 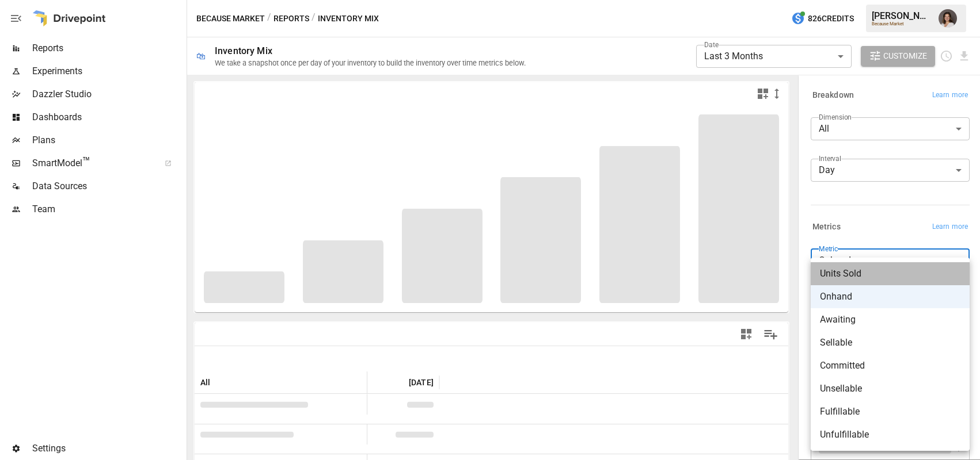 What do you see at coordinates (890, 389) in the screenshot?
I see `span: Unsellable` at bounding box center [890, 389].